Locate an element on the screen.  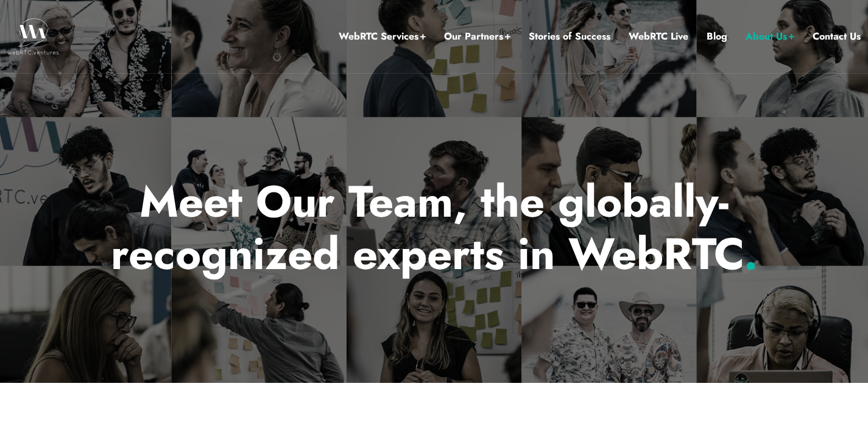
a: Stories of Success is located at coordinates (570, 36).